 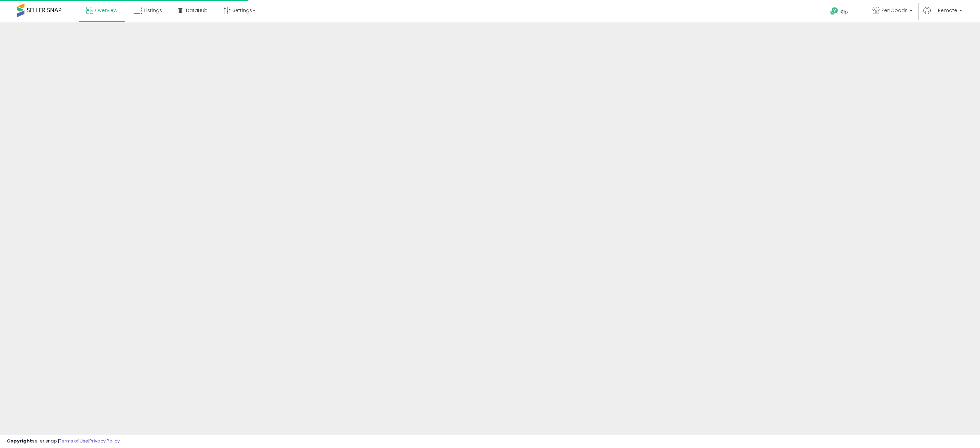 What do you see at coordinates (943, 15) in the screenshot?
I see `a: Hi Remote` at bounding box center [943, 15].